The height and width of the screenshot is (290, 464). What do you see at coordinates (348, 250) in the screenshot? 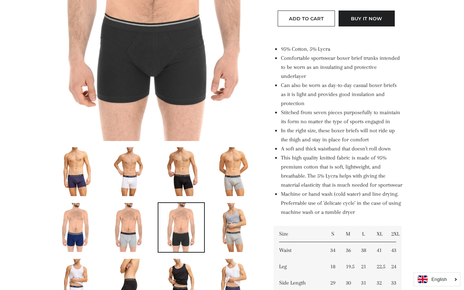
I see `td: 36` at bounding box center [348, 250].